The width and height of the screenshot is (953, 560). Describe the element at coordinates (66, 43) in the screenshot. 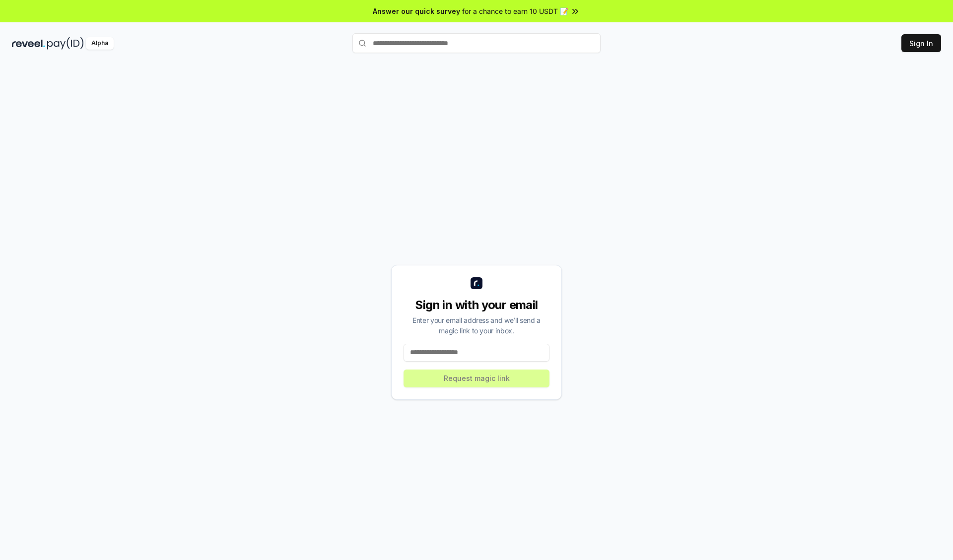

I see `img: pay_id` at that location.